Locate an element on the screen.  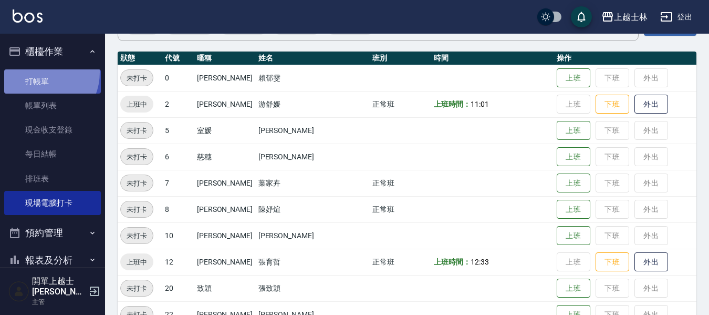
span: 12:33 is located at coordinates (480, 262).